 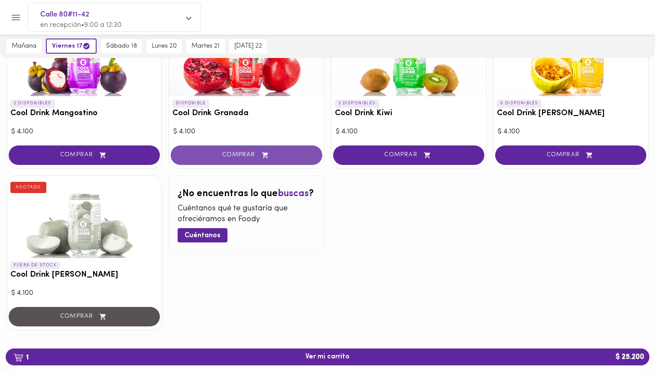 I want to click on p: 3 DISPONIBLES, so click(x=357, y=103).